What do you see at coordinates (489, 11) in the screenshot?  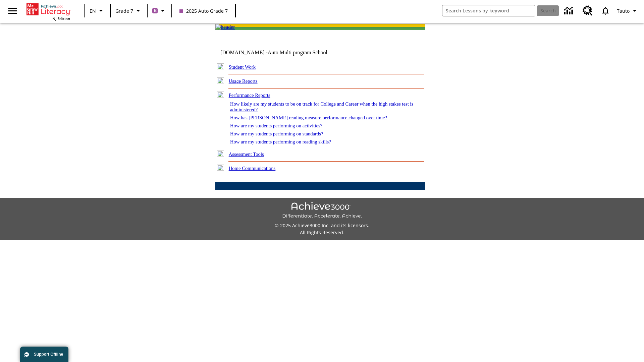 I see `input: search field` at bounding box center [489, 11].